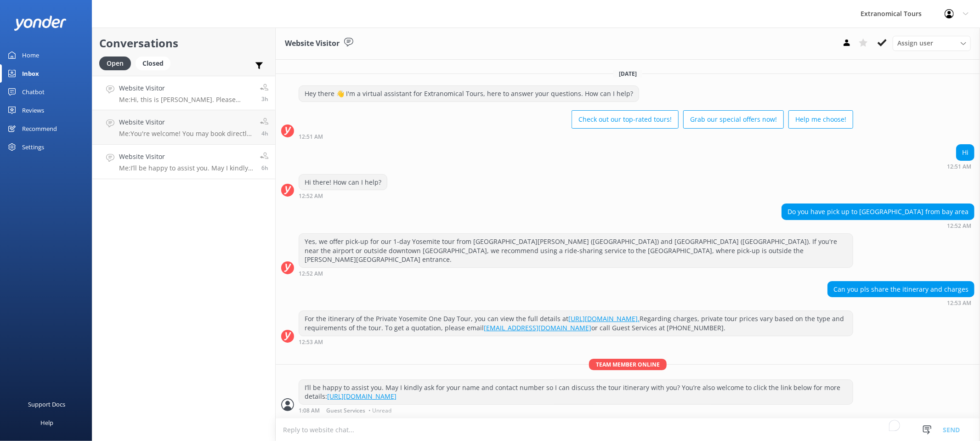 The width and height of the screenshot is (980, 441). Describe the element at coordinates (380, 411) in the screenshot. I see `span: • Unread` at that location.